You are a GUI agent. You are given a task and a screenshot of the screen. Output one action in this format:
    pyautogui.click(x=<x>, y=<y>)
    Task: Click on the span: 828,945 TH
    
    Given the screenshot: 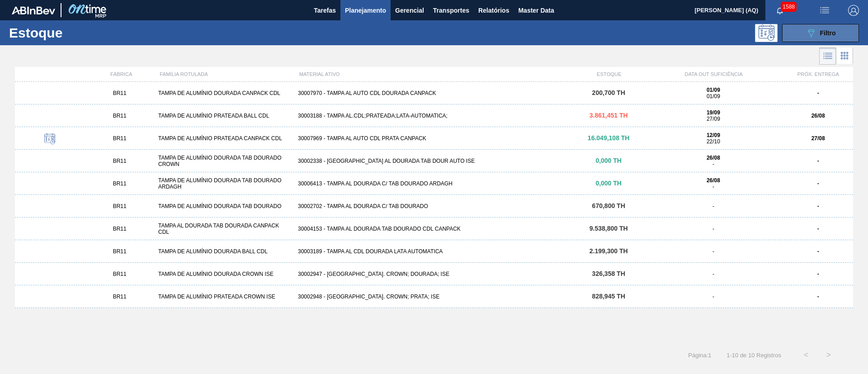 What is the action you would take?
    pyautogui.click(x=609, y=296)
    